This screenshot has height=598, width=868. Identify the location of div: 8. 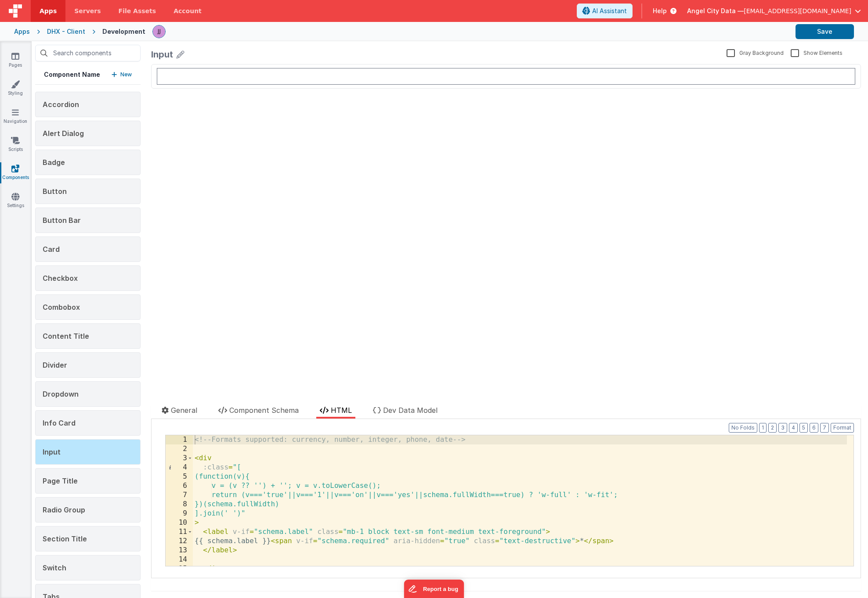
(179, 504).